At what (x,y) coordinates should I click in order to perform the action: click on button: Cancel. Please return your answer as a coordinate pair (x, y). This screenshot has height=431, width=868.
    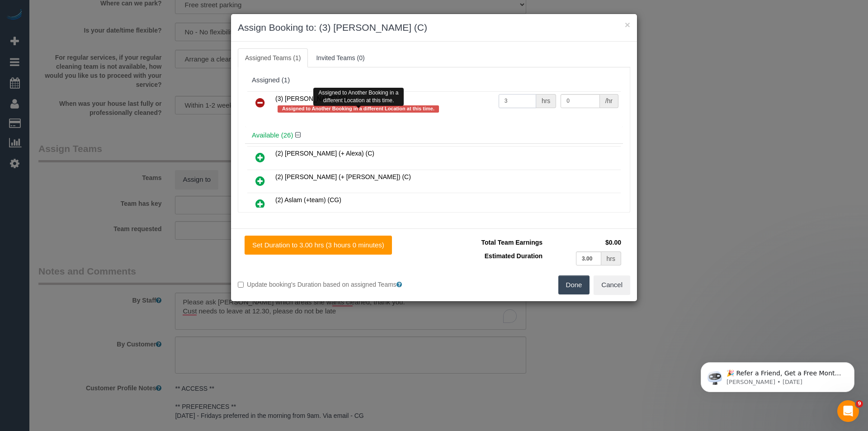
    Looking at the image, I should click on (611, 285).